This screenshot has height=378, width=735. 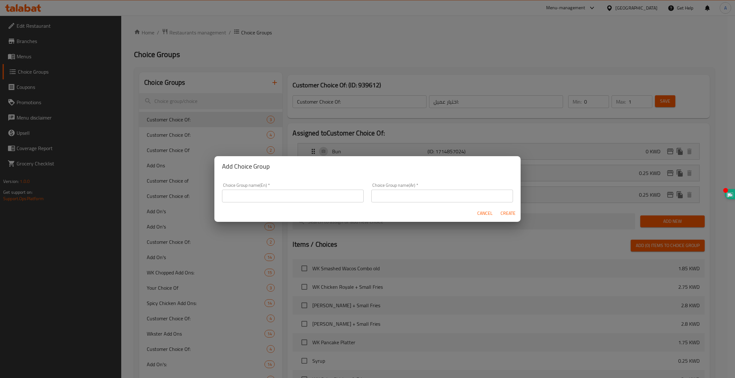 I want to click on input: Please enter Choice Group name(ar), so click(x=442, y=196).